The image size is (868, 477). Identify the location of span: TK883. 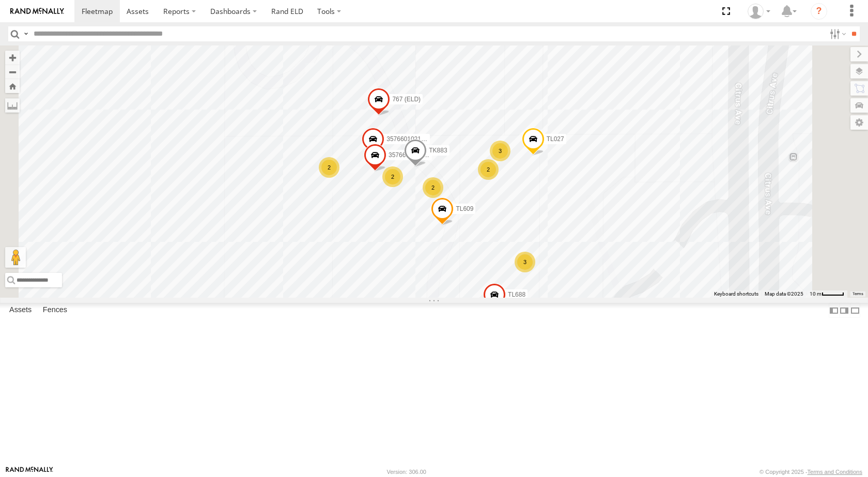
(438, 150).